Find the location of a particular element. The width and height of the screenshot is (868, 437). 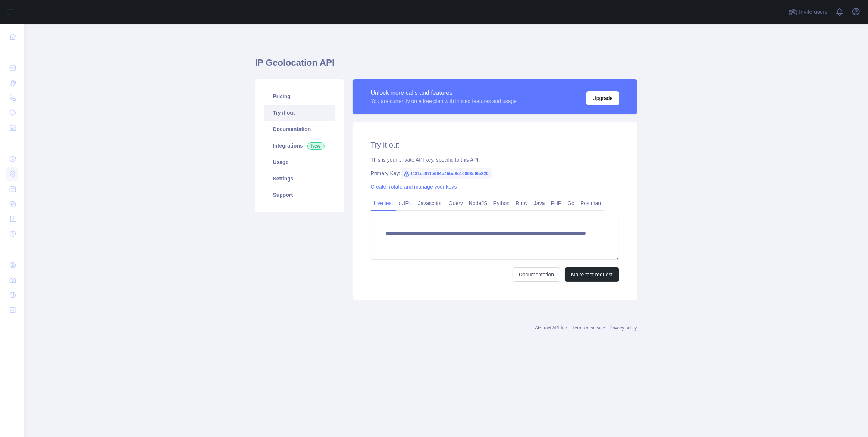

a: Pricing is located at coordinates (300, 97).